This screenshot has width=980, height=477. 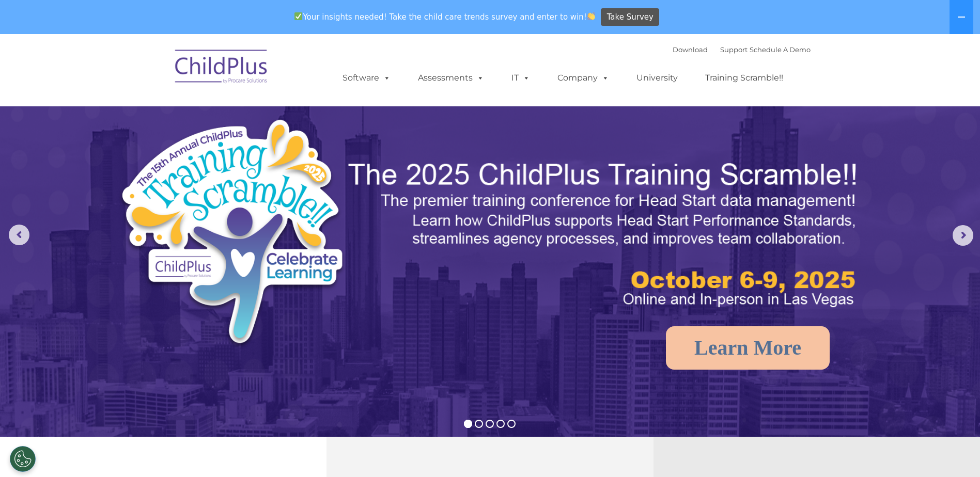 What do you see at coordinates (630, 17) in the screenshot?
I see `span: Take Survey` at bounding box center [630, 17].